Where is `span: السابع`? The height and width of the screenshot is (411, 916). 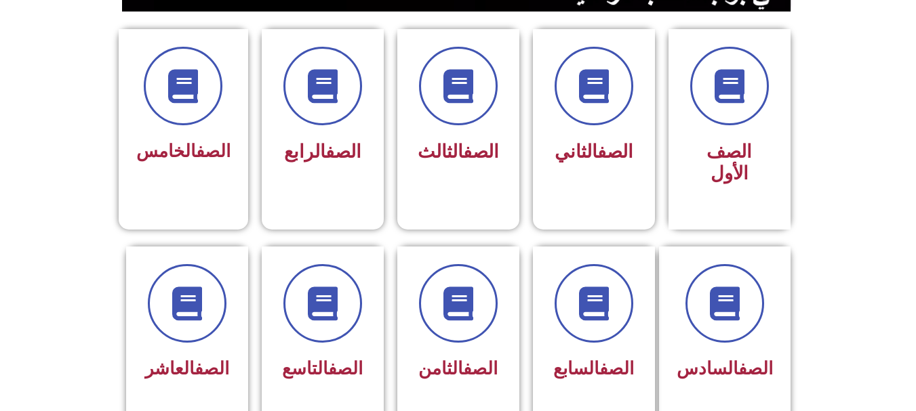
span: السابع is located at coordinates (593, 369).